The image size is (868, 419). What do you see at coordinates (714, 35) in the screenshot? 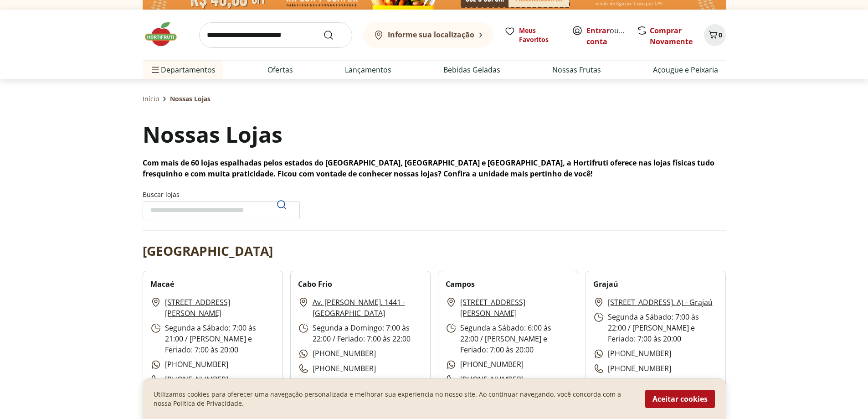
I see `button: Carrinho` at bounding box center [714, 35].